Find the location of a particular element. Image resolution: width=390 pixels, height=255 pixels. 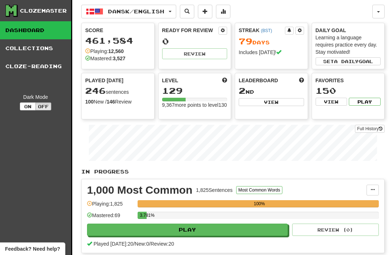

div: New / Review is located at coordinates (118, 102).